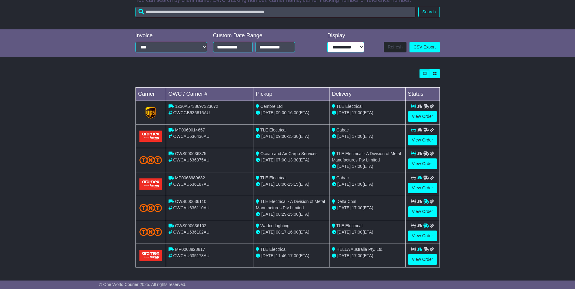  Describe the element at coordinates (191, 184) in the screenshot. I see `span: OWCAU636187AU` at that location.